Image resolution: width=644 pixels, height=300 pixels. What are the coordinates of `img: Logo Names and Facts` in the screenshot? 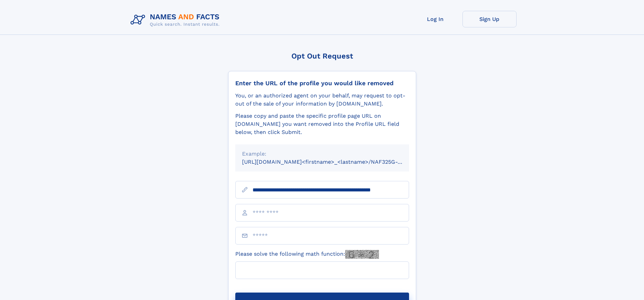 It's located at (176, 20).